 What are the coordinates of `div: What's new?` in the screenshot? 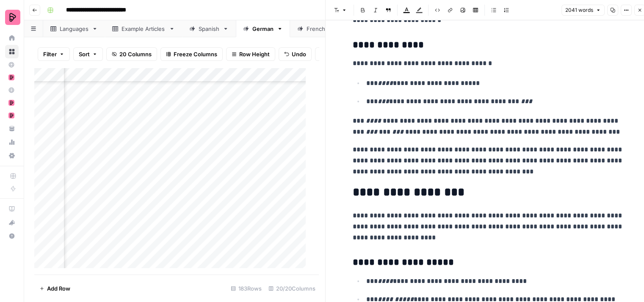 It's located at (12, 223).